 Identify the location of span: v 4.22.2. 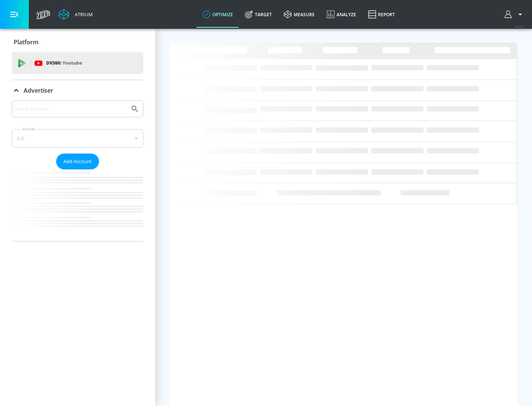
(519, 26).